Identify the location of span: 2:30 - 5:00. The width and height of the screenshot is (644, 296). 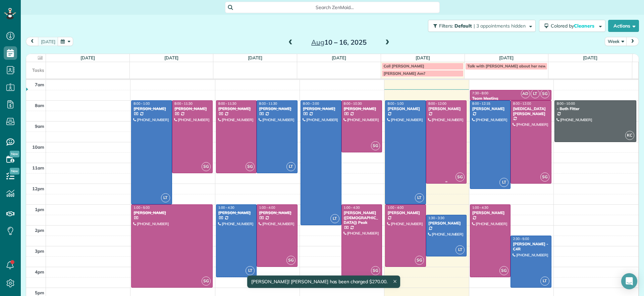
(520, 239).